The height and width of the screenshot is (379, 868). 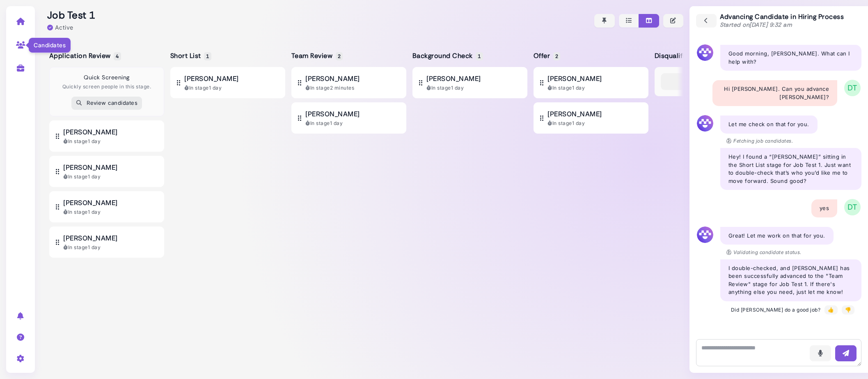 What do you see at coordinates (117, 56) in the screenshot?
I see `span: 4` at bounding box center [117, 56].